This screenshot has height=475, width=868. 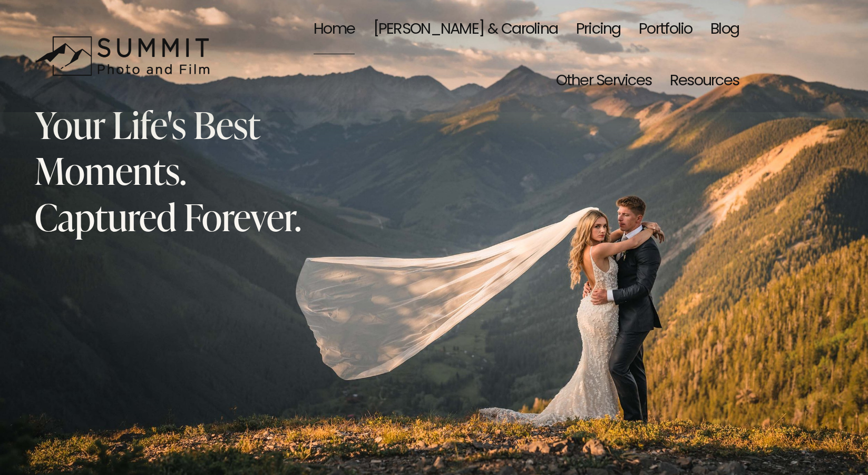 What do you see at coordinates (334, 30) in the screenshot?
I see `a: Home` at bounding box center [334, 30].